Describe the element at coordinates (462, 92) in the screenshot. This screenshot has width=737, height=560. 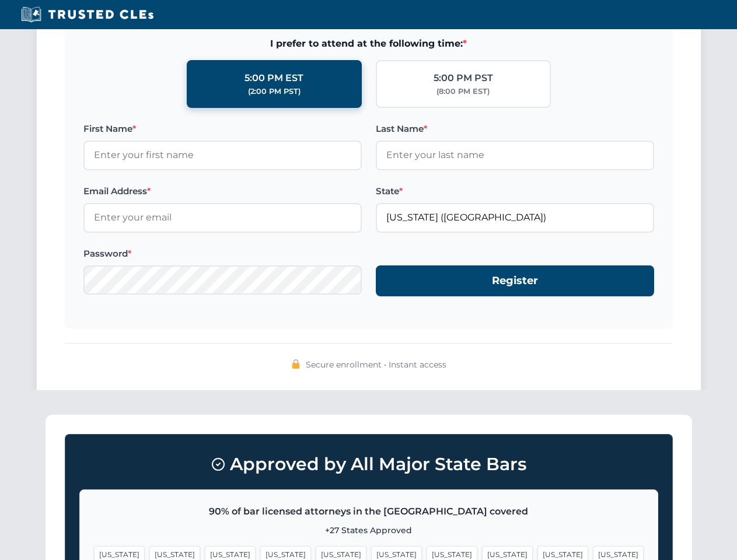
I see `div: (8:00 PM EST)` at that location.